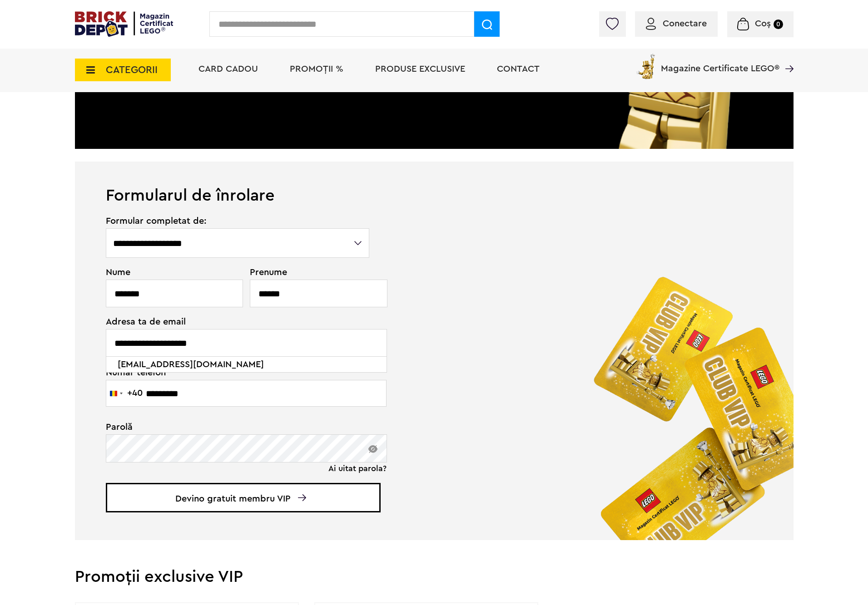 The width and height of the screenshot is (868, 605). I want to click on button: Selected country, so click(124, 393).